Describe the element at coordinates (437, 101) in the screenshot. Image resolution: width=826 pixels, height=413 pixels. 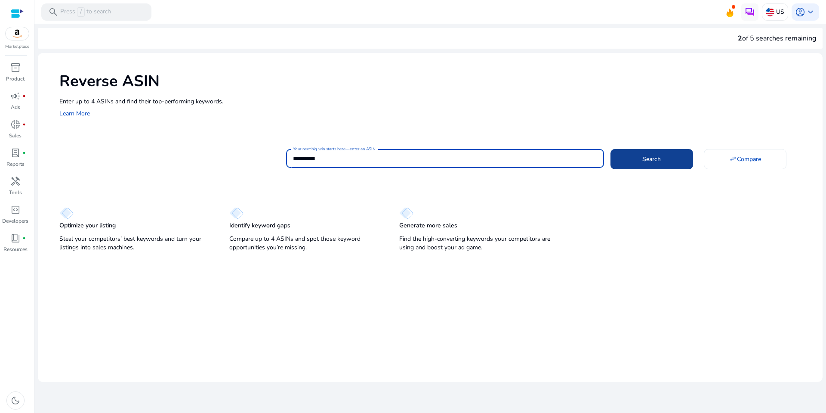
I see `p: Enter up to 4 ASINs and find their top-performing keywords.` at that location.